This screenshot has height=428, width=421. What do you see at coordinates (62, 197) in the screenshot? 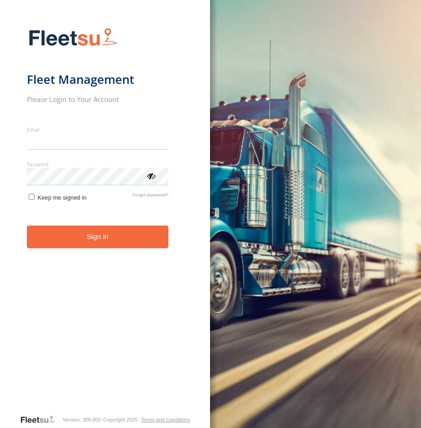
I see `span: Keep me signed in` at bounding box center [62, 197].